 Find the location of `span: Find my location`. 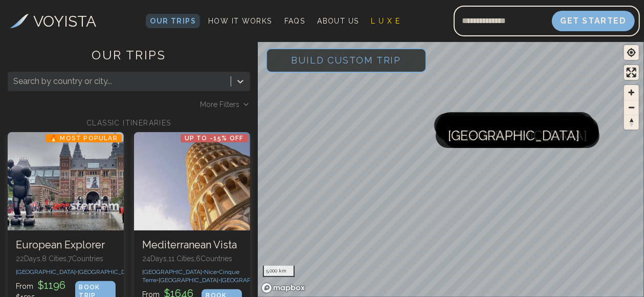

span: Find my location is located at coordinates (631, 52).